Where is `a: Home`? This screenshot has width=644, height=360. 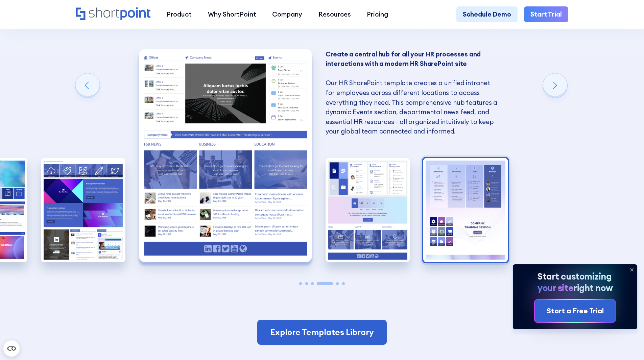
a: Home is located at coordinates (113, 15).